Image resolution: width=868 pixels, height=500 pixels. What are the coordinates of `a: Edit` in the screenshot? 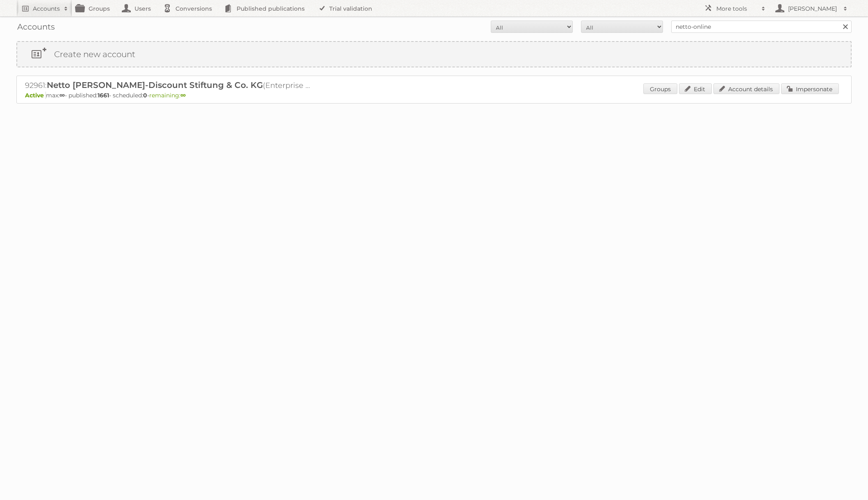 It's located at (696, 88).